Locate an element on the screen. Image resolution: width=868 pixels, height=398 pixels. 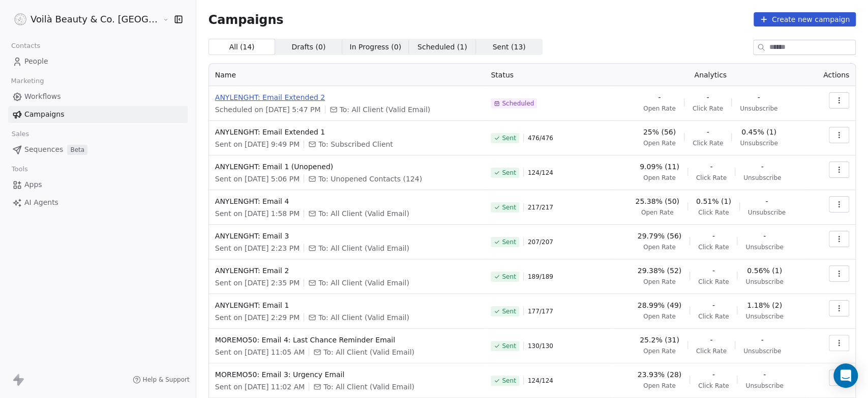
span: ANYLENGHT: Email Extended 2 is located at coordinates (347, 97).